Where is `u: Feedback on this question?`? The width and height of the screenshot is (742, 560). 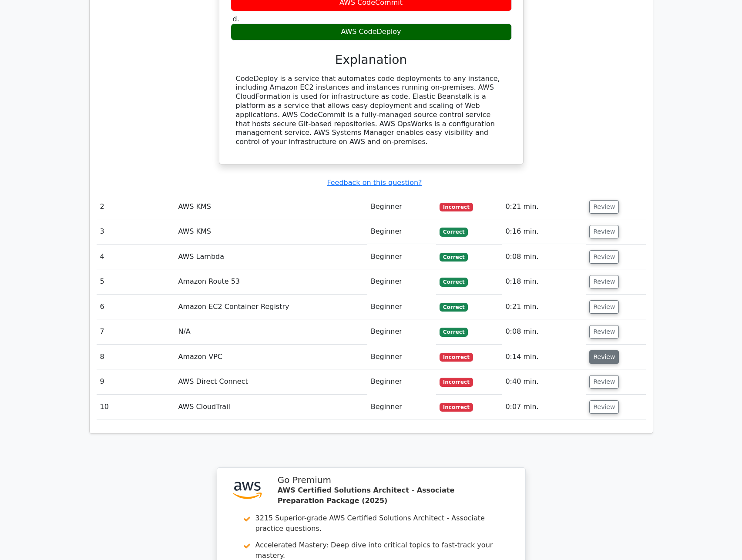 u: Feedback on this question? is located at coordinates (374, 182).